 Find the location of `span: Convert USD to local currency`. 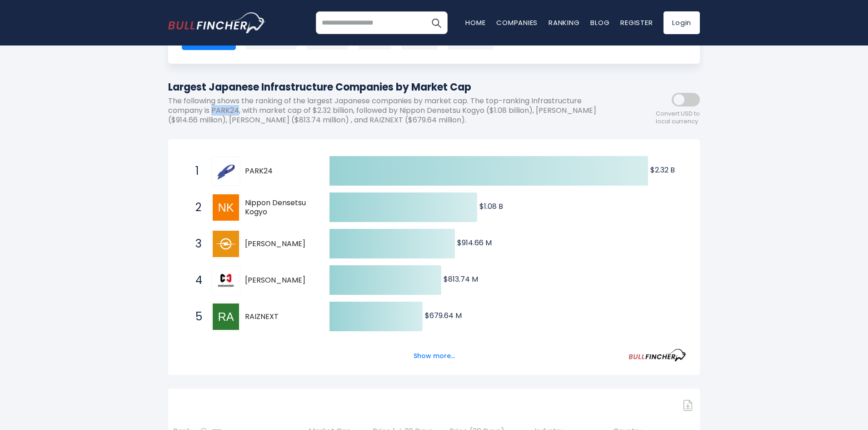

span: Convert USD to local currency is located at coordinates (678, 118).